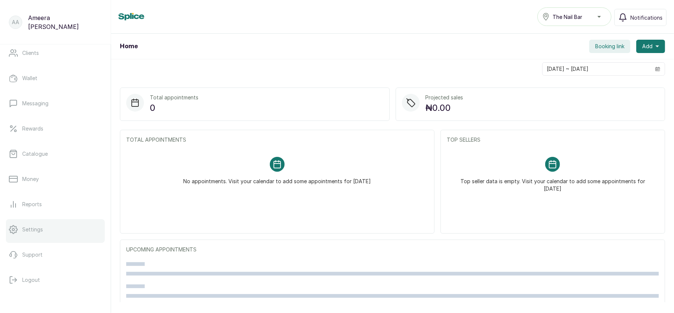  What do you see at coordinates (174, 97) in the screenshot?
I see `p: Total appointments` at bounding box center [174, 97].